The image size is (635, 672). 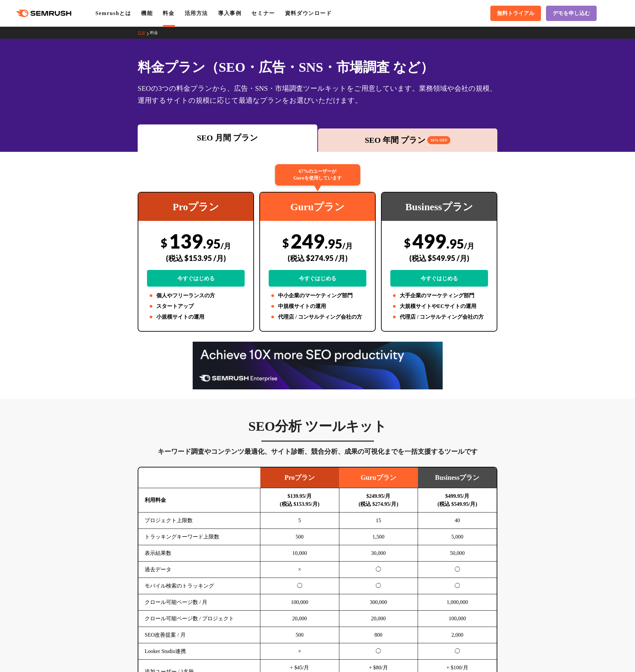 I want to click on td: 40, so click(x=458, y=520).